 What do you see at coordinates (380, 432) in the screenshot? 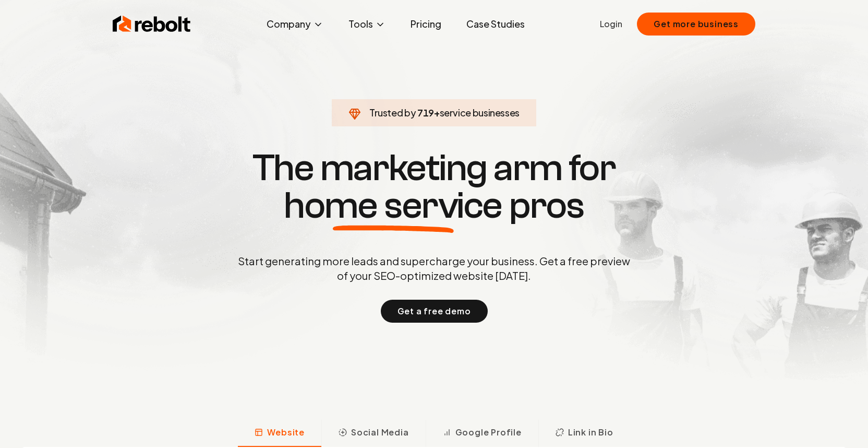
I see `span: Social Media` at bounding box center [380, 432].